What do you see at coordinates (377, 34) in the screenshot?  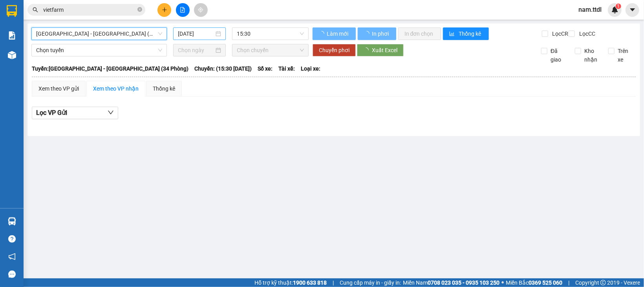 I see `button: In phơi` at bounding box center [377, 34].